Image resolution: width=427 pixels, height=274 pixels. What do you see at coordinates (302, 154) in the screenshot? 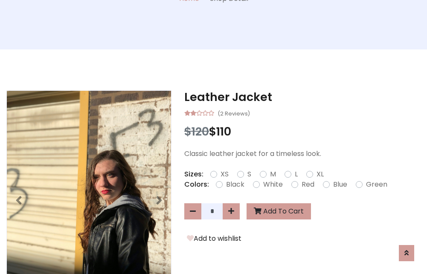
I see `p: Classic leather jacket for a timeless look.` at bounding box center [302, 154].